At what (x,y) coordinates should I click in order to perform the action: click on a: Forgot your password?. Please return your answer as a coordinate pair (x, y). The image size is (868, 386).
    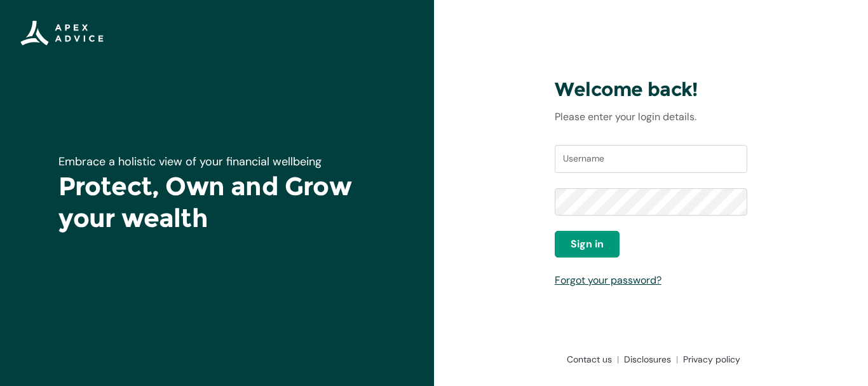
    Looking at the image, I should click on (609, 280).